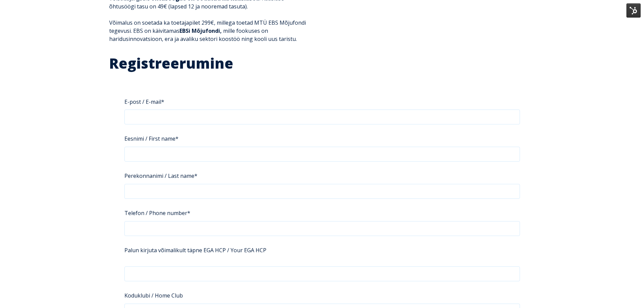  I want to click on p: Võimalus on soetada ka toetajapilet 299€, millega toetad MTÜ EBS Mõjufondi tegevusi. EBS on käivi..., so click(209, 31).